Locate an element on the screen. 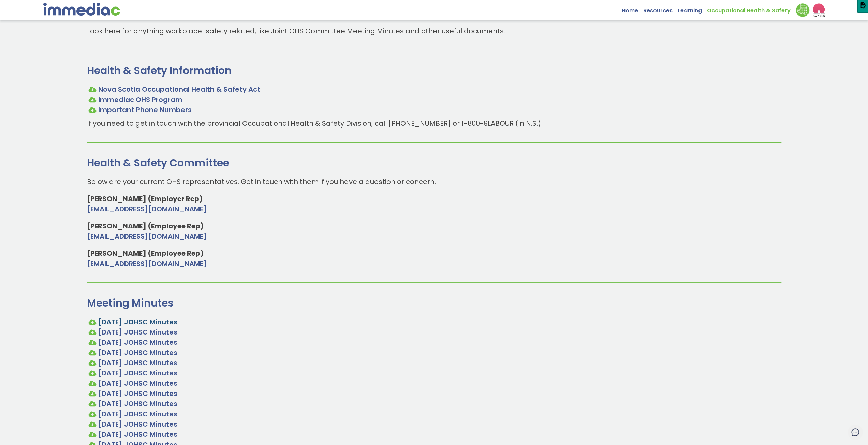  a: Resources is located at coordinates (660, 9).